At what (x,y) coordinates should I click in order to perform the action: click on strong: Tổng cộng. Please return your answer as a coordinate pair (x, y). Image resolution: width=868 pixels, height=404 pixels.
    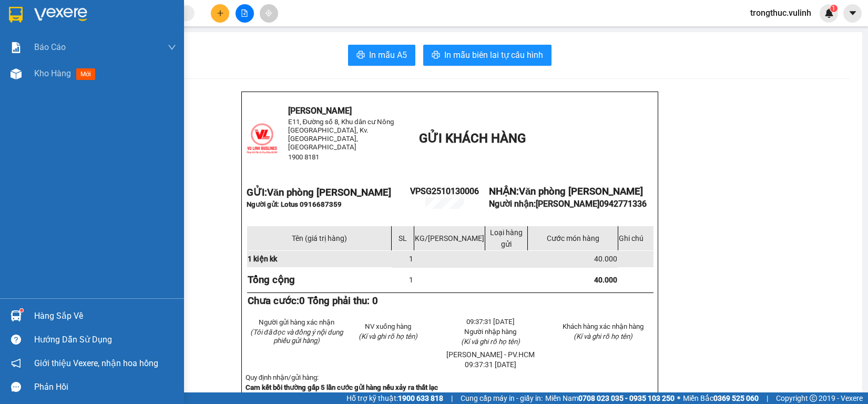
    Looking at the image, I should click on (271, 280).